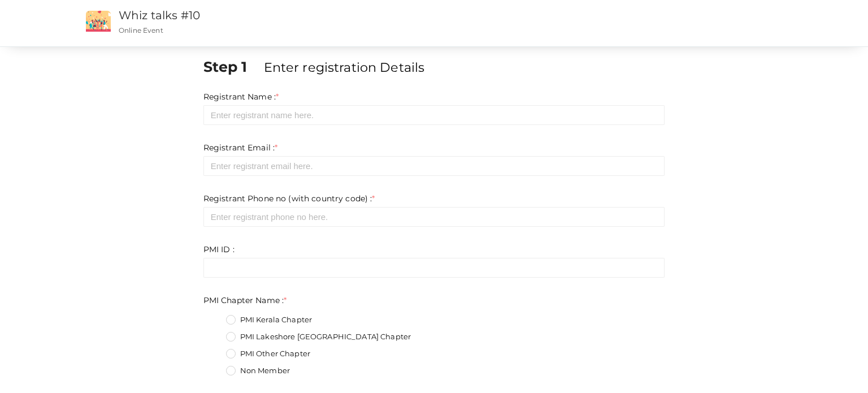 The width and height of the screenshot is (868, 393). What do you see at coordinates (219, 249) in the screenshot?
I see `label: PMI ID :` at bounding box center [219, 249].